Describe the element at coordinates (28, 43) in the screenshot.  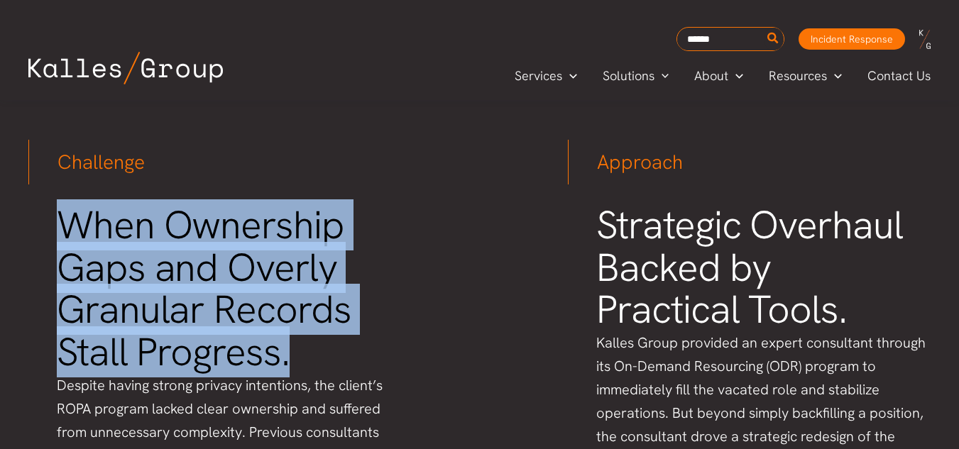
I see `img: website_grey.svg` at that location.